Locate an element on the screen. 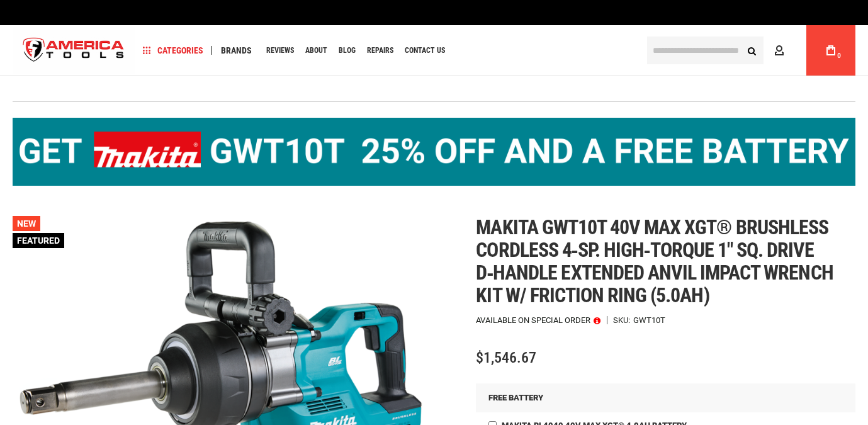  strong: SKU is located at coordinates (623, 320).